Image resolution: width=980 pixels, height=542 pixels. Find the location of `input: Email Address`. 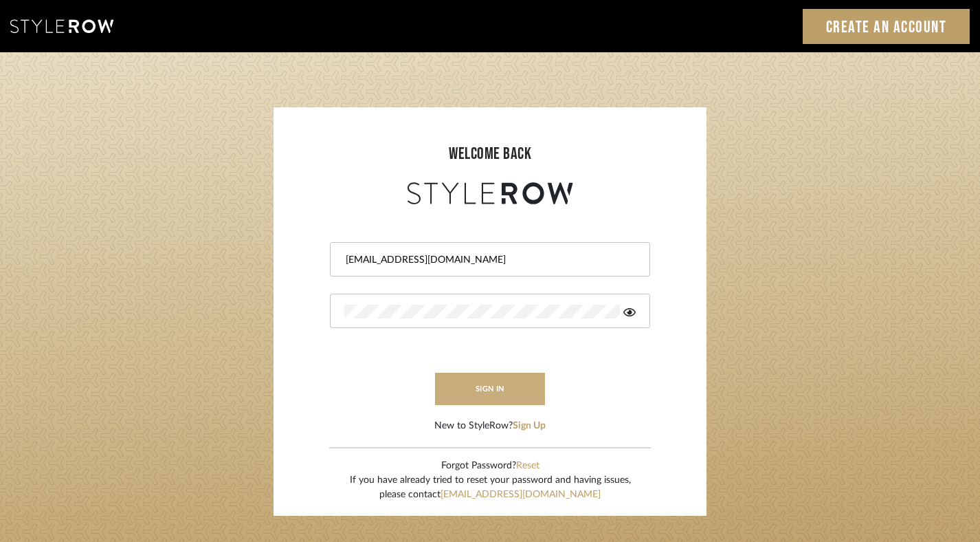

input: Email Address is located at coordinates (488, 260).